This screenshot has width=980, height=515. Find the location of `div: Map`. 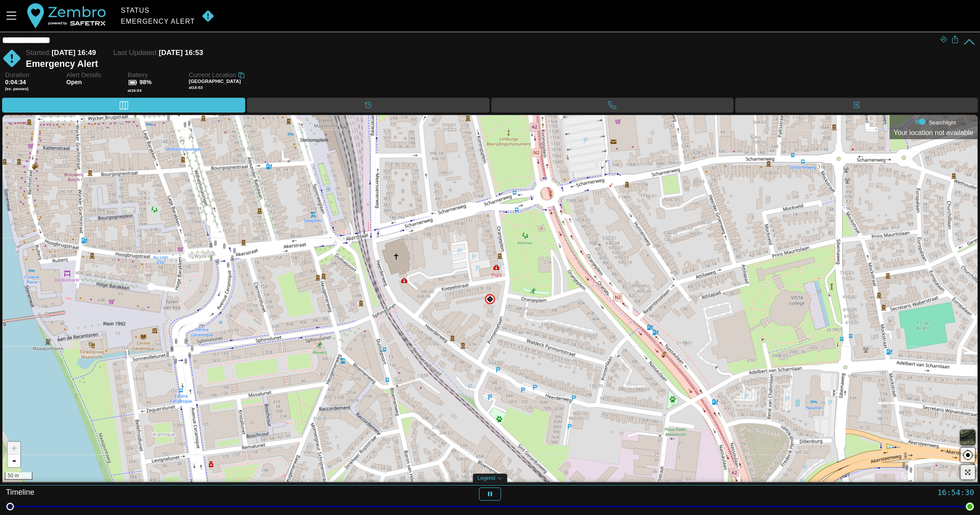

div: Map is located at coordinates (123, 105).